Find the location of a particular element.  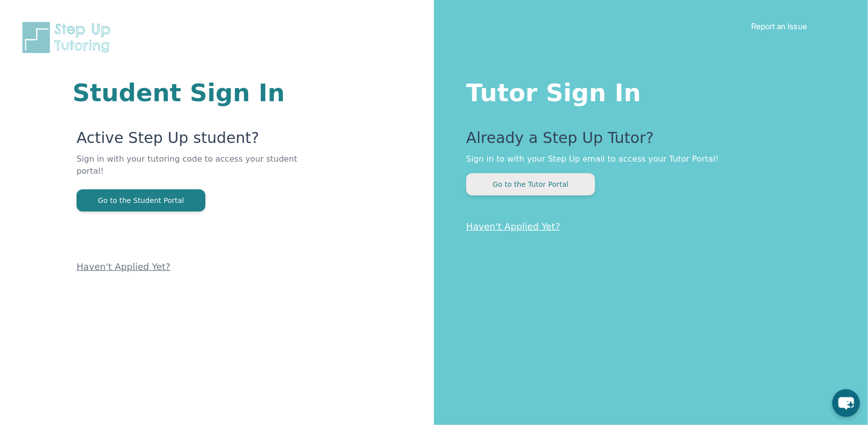

h1: Student Sign In is located at coordinates (193, 93).